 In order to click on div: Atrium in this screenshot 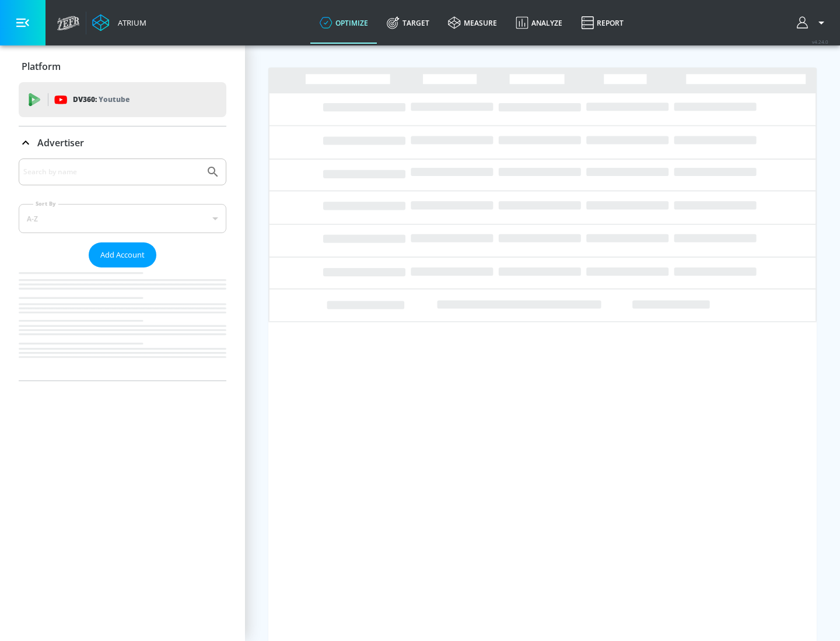, I will do `click(129, 23)`.